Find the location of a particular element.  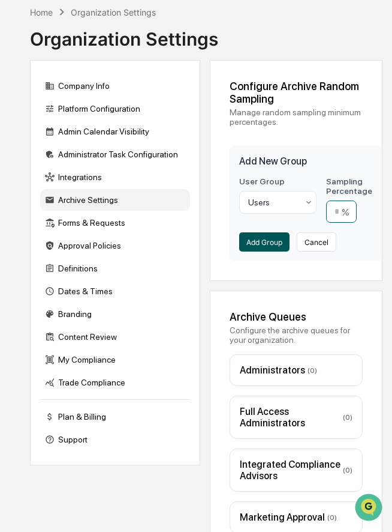

div: Definitions is located at coordinates (115, 268).